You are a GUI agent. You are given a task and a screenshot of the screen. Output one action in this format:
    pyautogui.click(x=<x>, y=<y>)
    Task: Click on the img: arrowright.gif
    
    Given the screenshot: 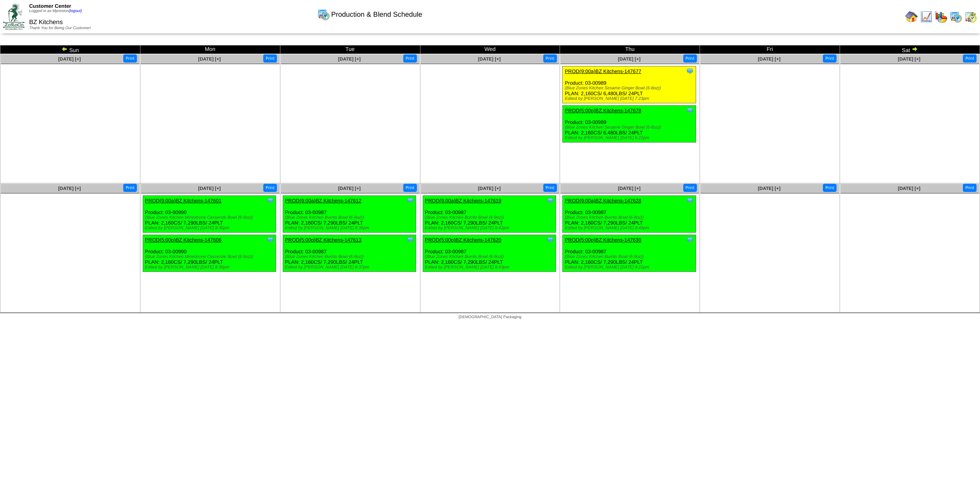 What is the action you would take?
    pyautogui.click(x=915, y=49)
    